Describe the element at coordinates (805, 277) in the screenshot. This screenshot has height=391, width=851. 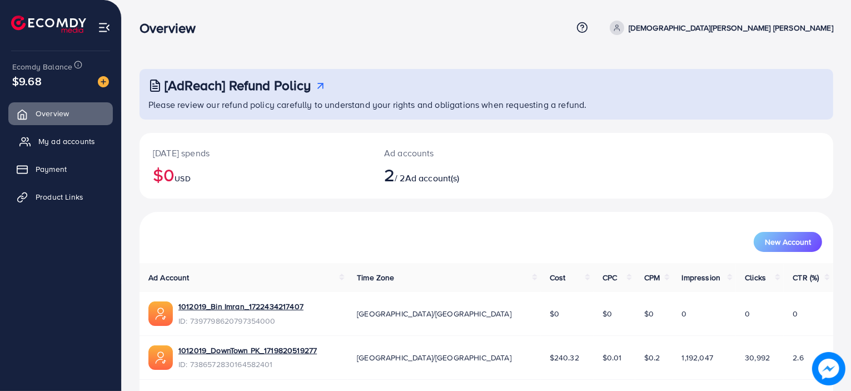
I see `span: CTR (%)` at that location.